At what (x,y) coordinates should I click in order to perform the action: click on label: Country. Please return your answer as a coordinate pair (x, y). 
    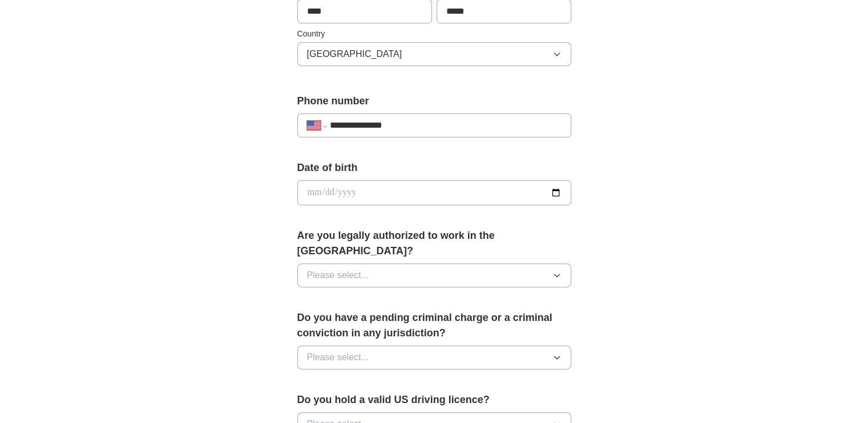
    Looking at the image, I should click on (435, 33).